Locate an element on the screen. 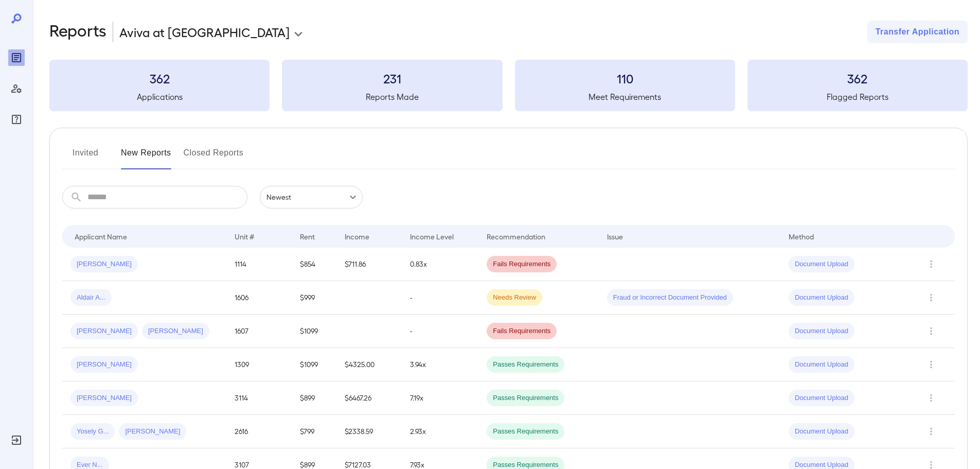 This screenshot has width=980, height=469. span: Fraud or Incorrect Document Provided is located at coordinates (669, 298).